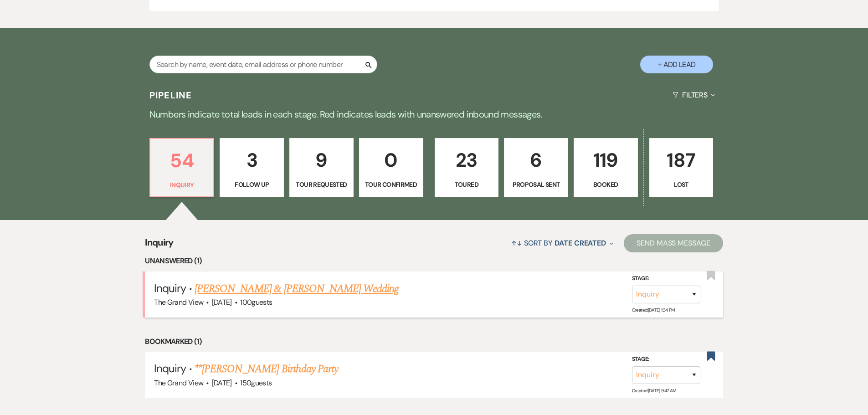 The width and height of the screenshot is (868, 415). What do you see at coordinates (536, 168) in the screenshot?
I see `a: 6Proposal Sent` at bounding box center [536, 168].